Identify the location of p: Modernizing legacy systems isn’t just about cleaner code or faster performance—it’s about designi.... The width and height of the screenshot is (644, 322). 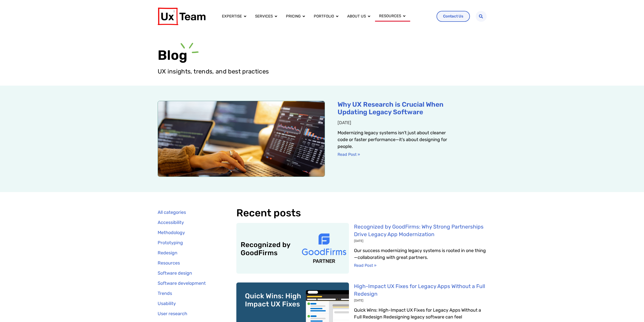
(395, 140).